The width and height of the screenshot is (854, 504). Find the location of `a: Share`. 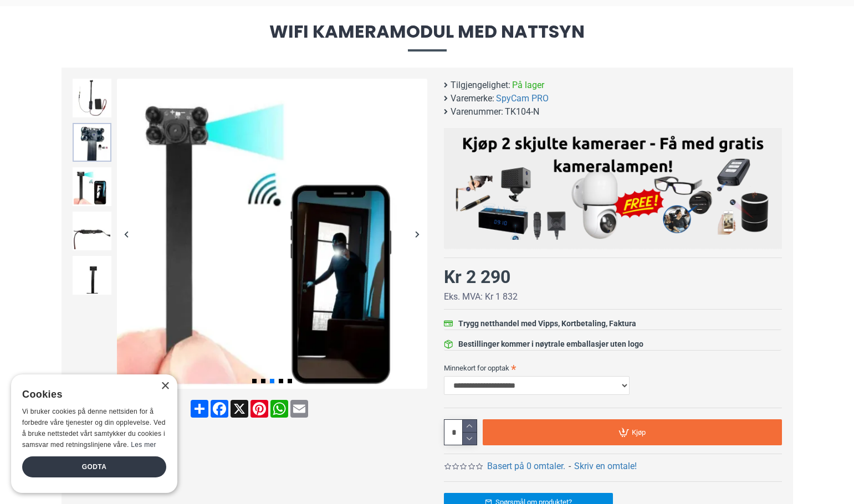

a: Share is located at coordinates (200, 409).